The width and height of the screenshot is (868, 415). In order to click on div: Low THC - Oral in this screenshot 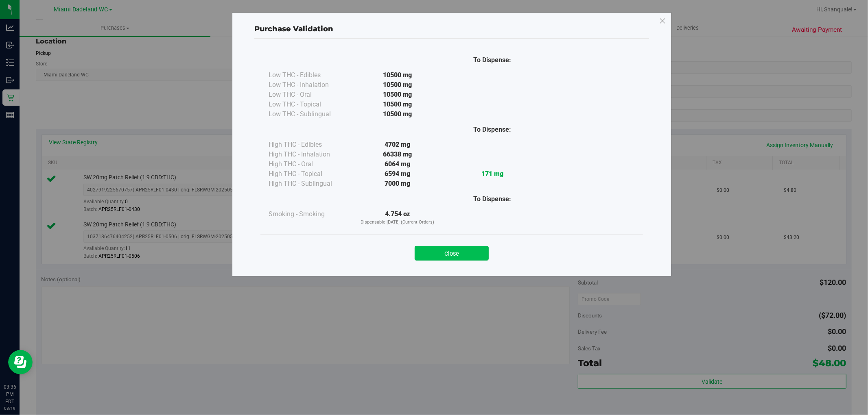, I will do `click(309, 95)`.